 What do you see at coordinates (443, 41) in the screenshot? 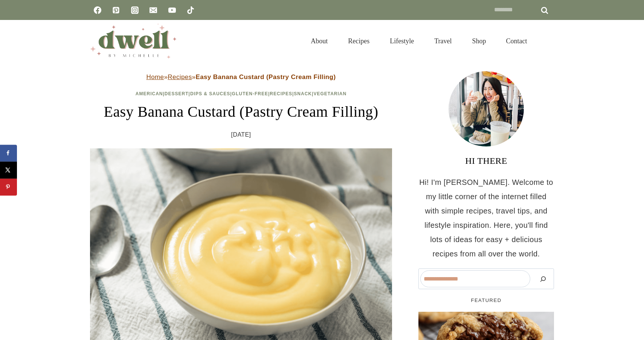
I see `a: Travel` at bounding box center [443, 41].